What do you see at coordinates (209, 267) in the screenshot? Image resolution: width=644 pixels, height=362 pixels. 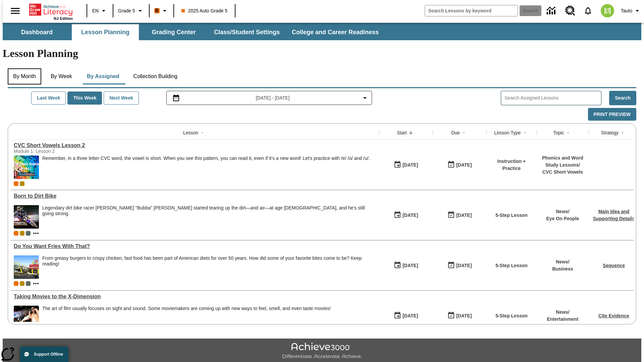 I see `span: From greasy burgers to crispy chicken, fast food has been part of American diets for over 50 year...` at bounding box center [209, 267].